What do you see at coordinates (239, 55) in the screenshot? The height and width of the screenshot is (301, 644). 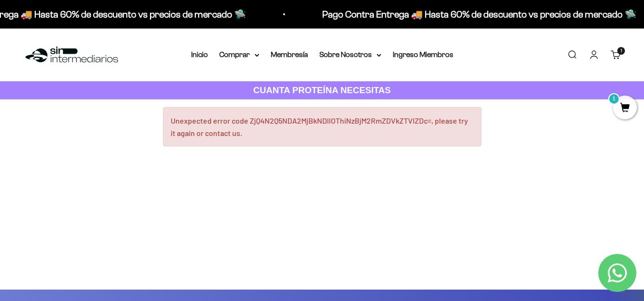 I see `summary: Comprar` at bounding box center [239, 55].